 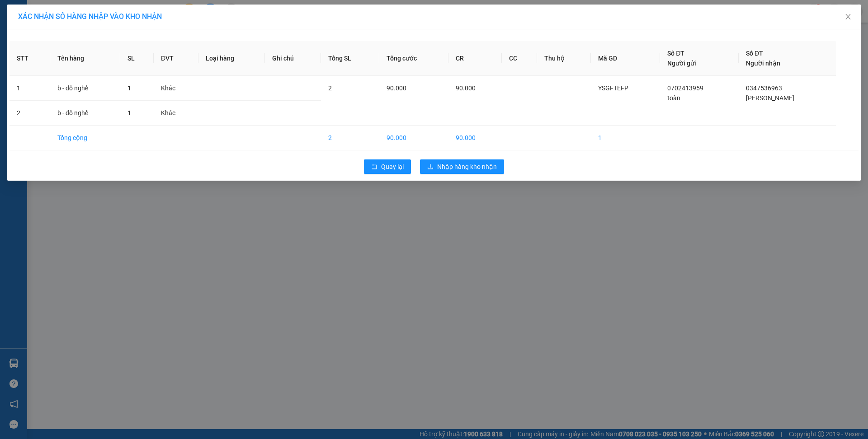 I want to click on span: Người nhận, so click(x=763, y=63).